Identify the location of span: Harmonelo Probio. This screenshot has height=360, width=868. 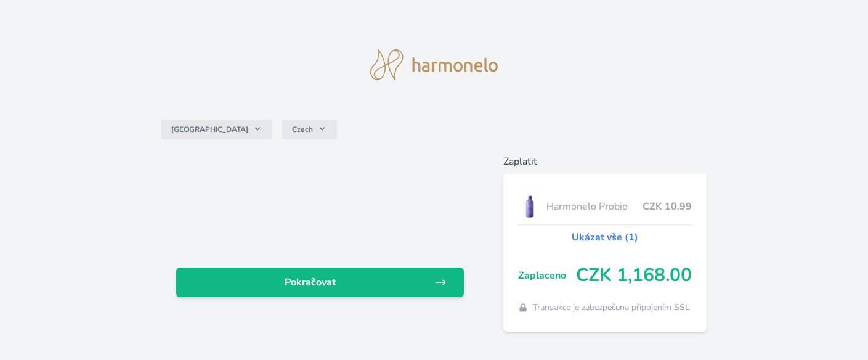
(595, 206).